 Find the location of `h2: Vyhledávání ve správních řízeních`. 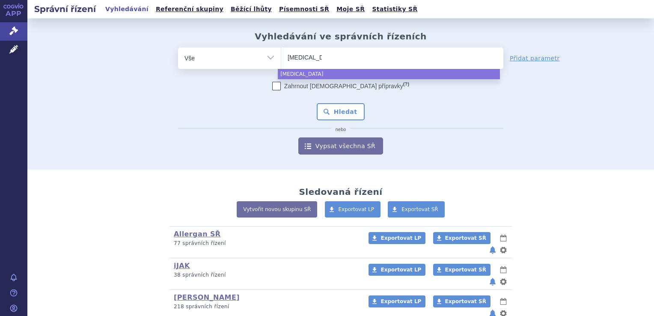

h2: Vyhledávání ve správních řízeních is located at coordinates (341, 36).